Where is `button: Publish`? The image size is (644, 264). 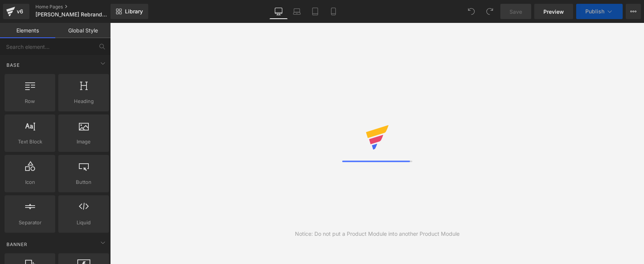 button: Publish is located at coordinates (599, 11).